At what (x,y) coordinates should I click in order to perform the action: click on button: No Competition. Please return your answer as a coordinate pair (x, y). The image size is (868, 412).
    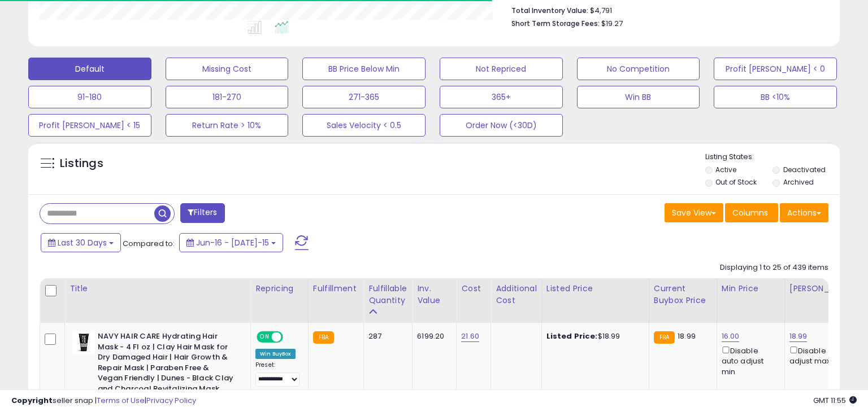
    Looking at the image, I should click on (638, 69).